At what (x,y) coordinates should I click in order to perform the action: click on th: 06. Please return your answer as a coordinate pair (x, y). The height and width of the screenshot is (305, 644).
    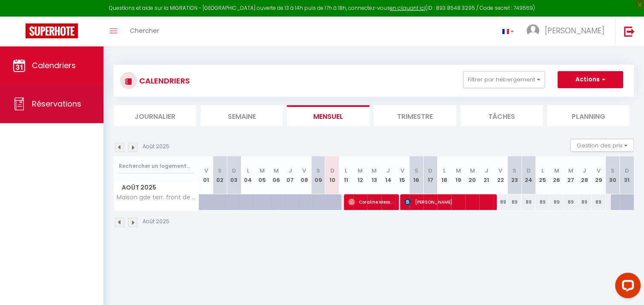
    Looking at the image, I should click on (276, 175).